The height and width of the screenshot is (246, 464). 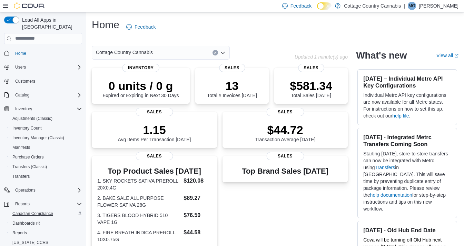 What do you see at coordinates (43, 53) in the screenshot?
I see `button: Home` at bounding box center [43, 53].